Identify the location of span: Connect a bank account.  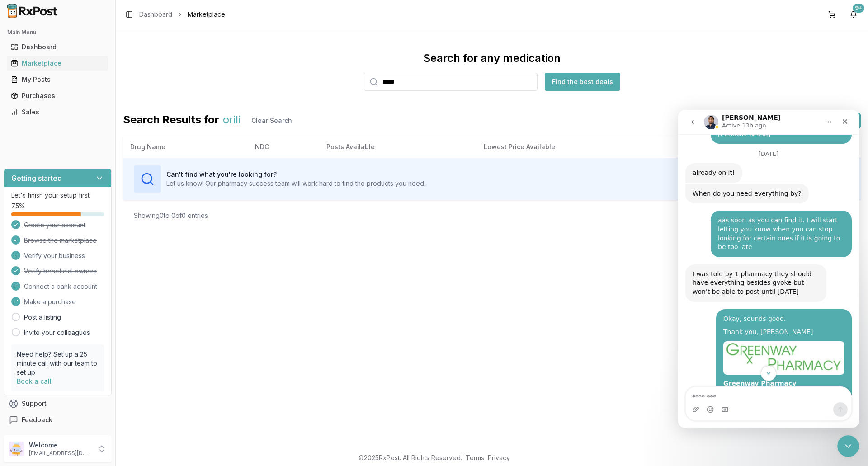
(61, 287).